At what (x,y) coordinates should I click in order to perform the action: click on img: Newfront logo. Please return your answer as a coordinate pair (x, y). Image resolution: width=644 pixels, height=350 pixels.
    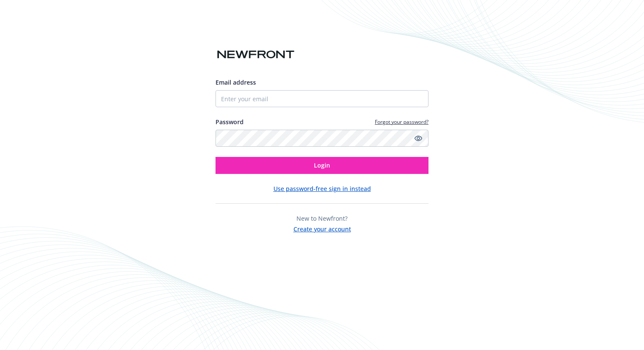
    Looking at the image, I should click on (255, 54).